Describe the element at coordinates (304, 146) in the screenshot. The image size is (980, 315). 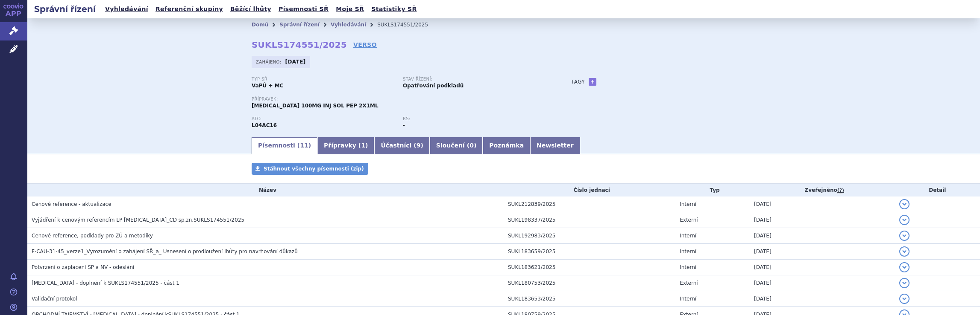
I see `span: 11` at that location.